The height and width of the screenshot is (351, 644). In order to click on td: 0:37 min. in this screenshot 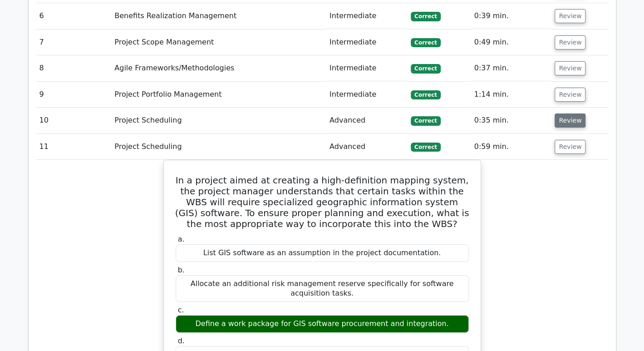, I will do `click(511, 68)`.